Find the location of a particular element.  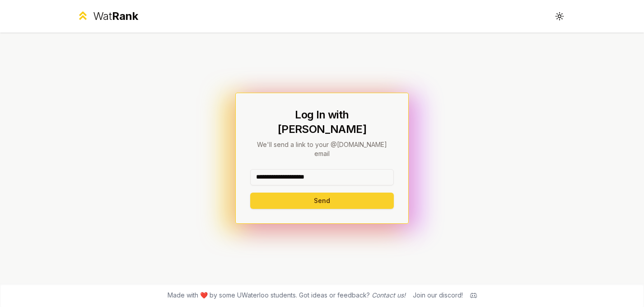

button: Send is located at coordinates (322, 201).